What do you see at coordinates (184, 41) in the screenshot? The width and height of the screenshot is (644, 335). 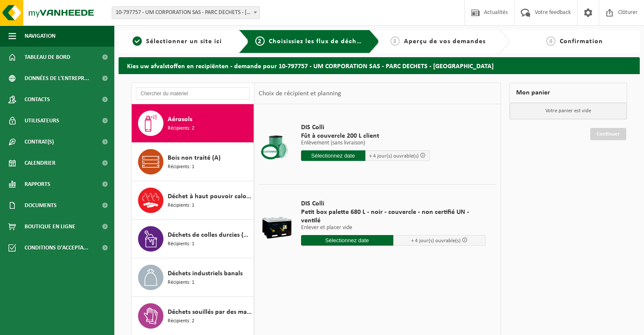 I see `span: Sélectionner un site ici` at bounding box center [184, 41].